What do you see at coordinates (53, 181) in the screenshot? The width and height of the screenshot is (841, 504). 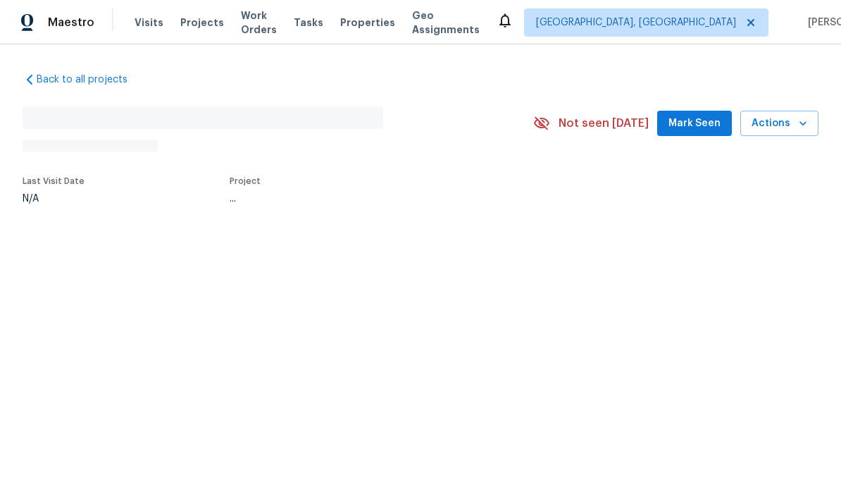 I see `span: Last Visit Date` at bounding box center [53, 181].